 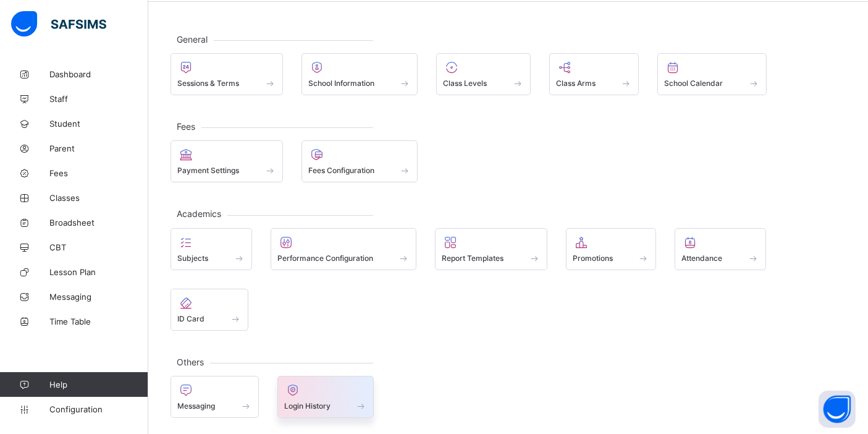 I want to click on button: Open asap, so click(x=838, y=409).